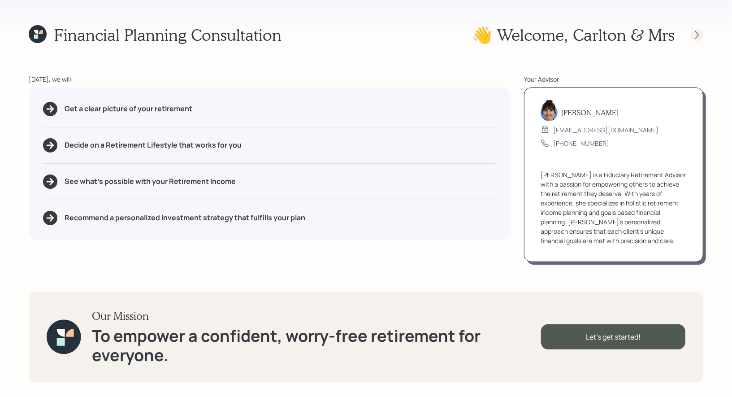 The image size is (732, 397). What do you see at coordinates (150, 181) in the screenshot?
I see `h5: See what's possible with your Retirement Income` at bounding box center [150, 181].